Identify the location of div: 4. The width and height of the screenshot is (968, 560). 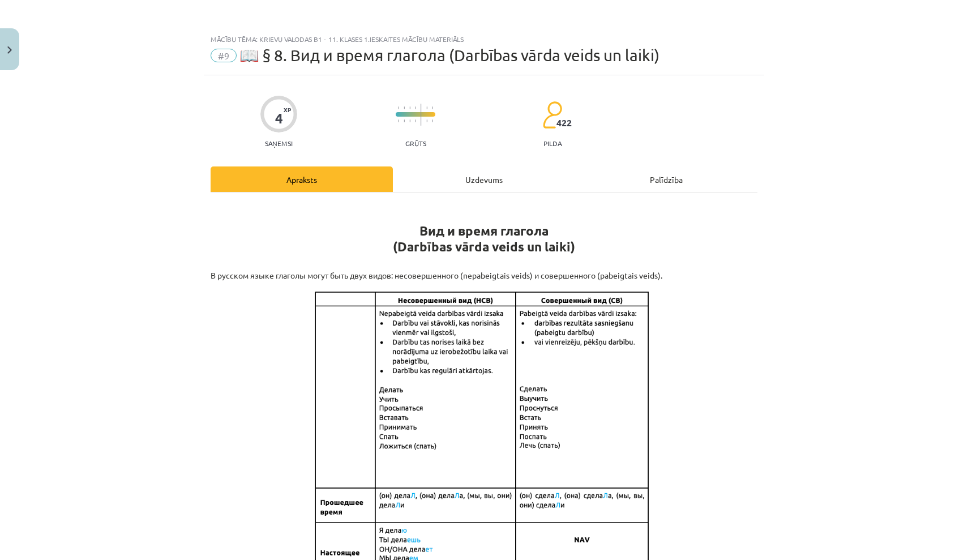
(279, 119).